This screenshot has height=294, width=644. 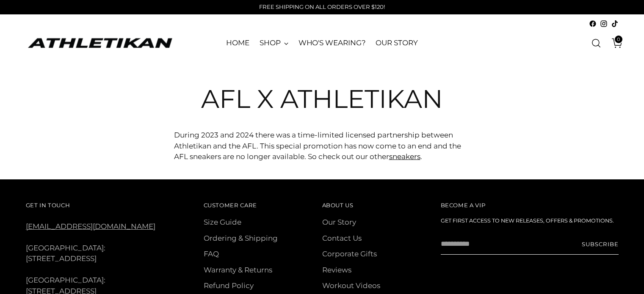 I want to click on a: WHO'S WEARING?, so click(x=332, y=43).